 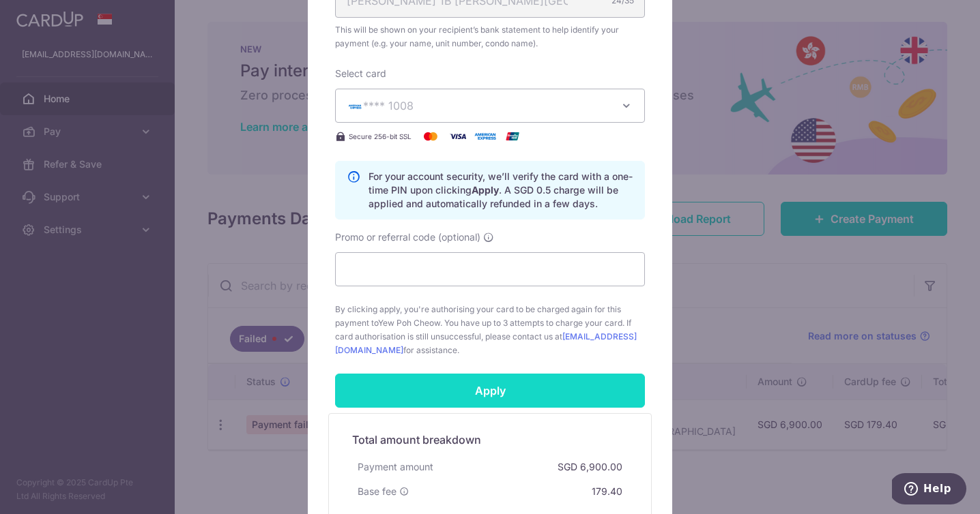 I want to click on span: Yew Poh Cheow, so click(x=409, y=322).